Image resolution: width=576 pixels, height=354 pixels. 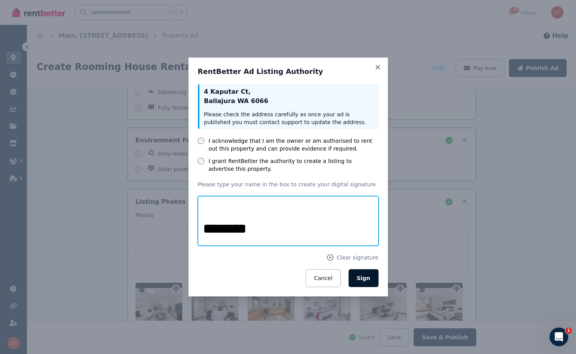 I want to click on p: Please type your name in the box to create your digital signature, so click(x=288, y=185).